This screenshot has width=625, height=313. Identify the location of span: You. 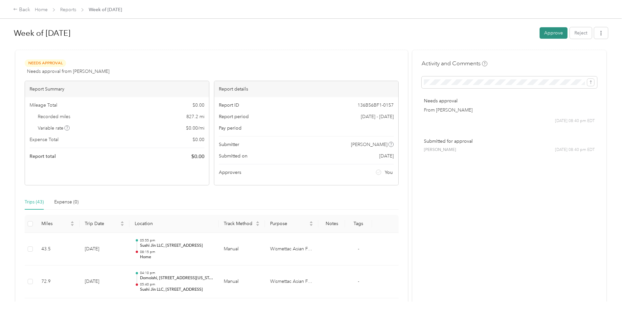
(389, 172).